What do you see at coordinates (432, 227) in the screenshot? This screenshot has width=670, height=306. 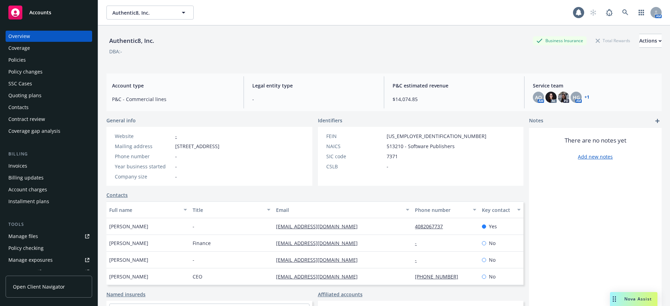 I see `a: 4082067737` at bounding box center [432, 227].